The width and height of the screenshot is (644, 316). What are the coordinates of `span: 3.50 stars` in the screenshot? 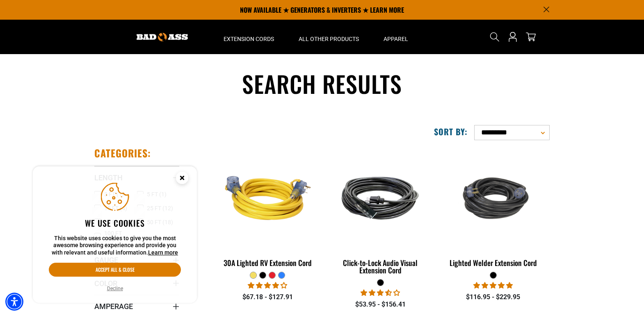 It's located at (380, 293).